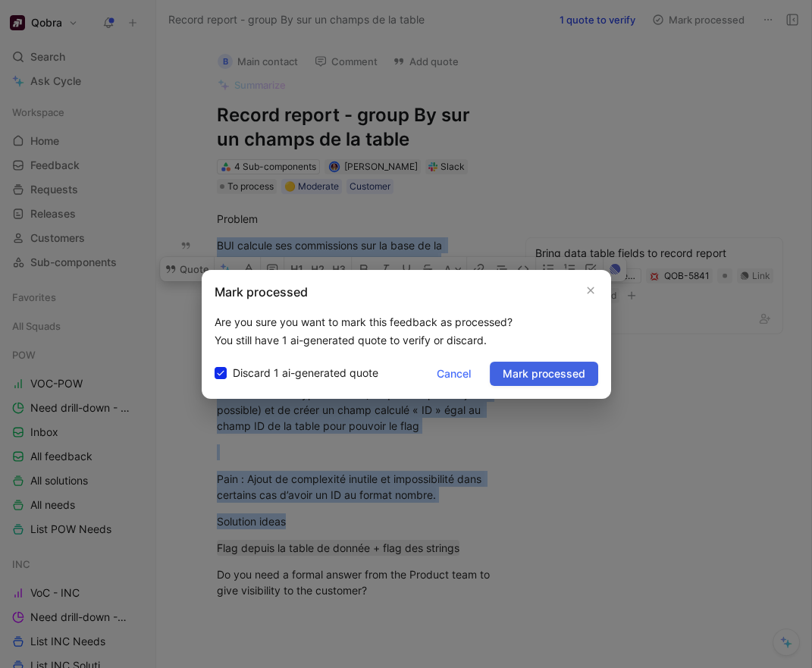  What do you see at coordinates (454, 374) in the screenshot?
I see `span: Cancel` at bounding box center [454, 374].